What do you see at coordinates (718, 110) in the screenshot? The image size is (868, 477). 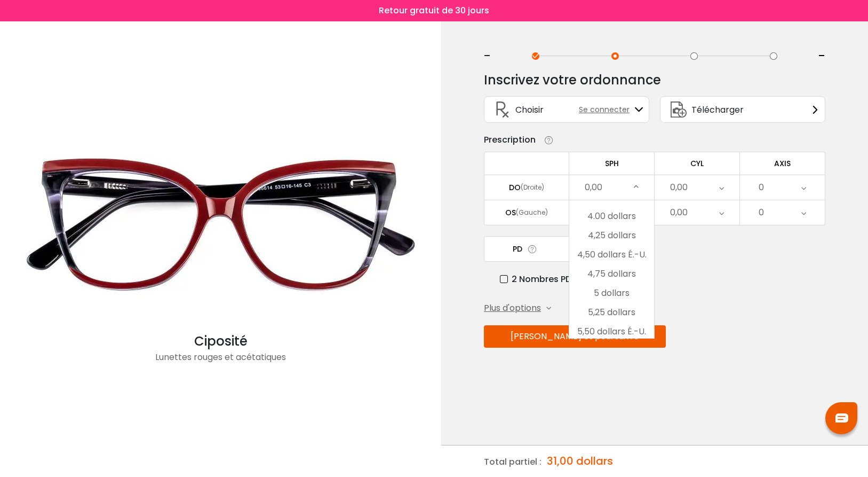 I see `span: Télécharger` at bounding box center [718, 110].